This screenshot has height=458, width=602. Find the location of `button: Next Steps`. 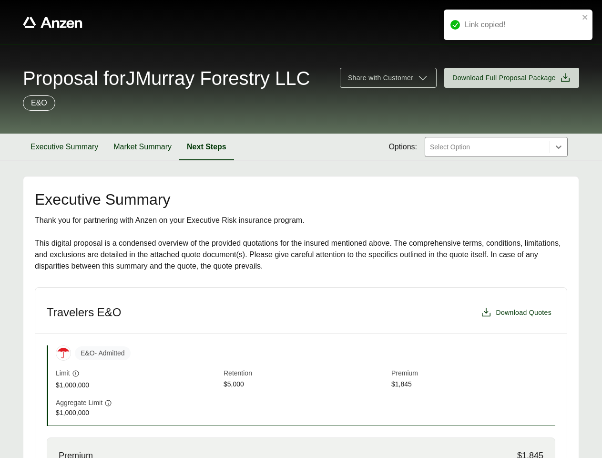

button: Next Steps is located at coordinates (206, 147).